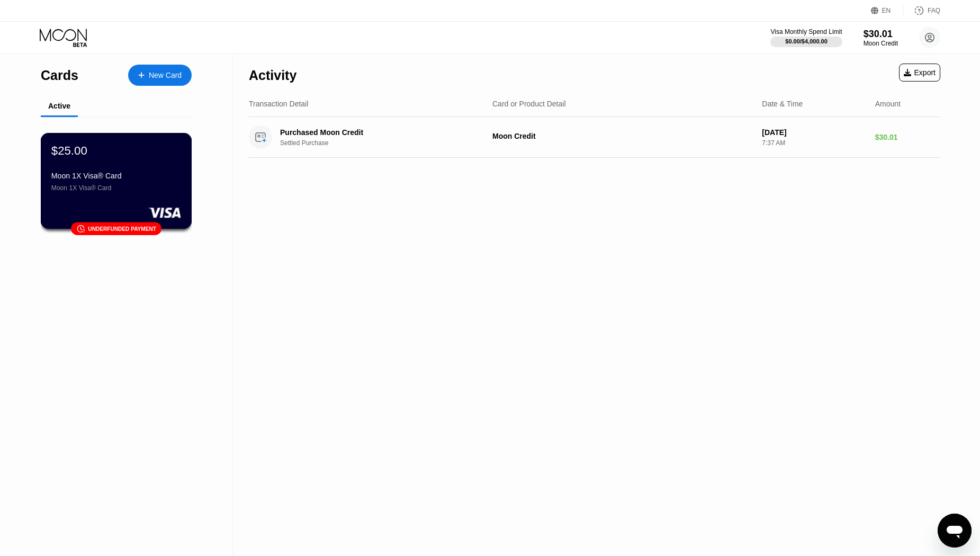  What do you see at coordinates (806, 41) in the screenshot?
I see `div: $0.00 / $4,000.00` at bounding box center [806, 41].